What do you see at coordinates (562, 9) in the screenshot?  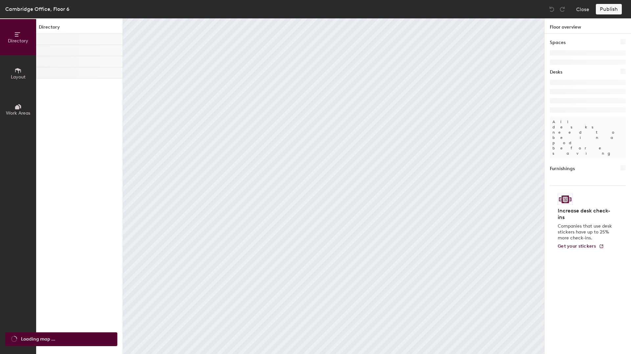 I see `img: Redo` at bounding box center [562, 9].